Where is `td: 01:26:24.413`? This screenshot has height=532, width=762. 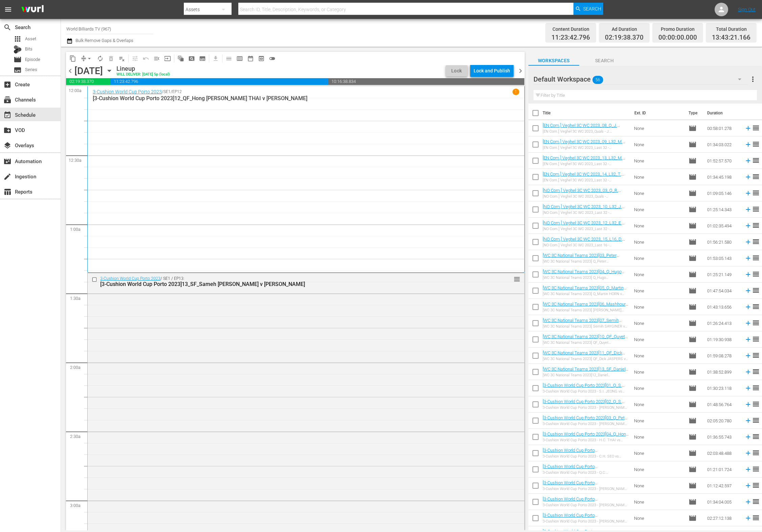
td: 01:26:24.413 is located at coordinates (723, 324).